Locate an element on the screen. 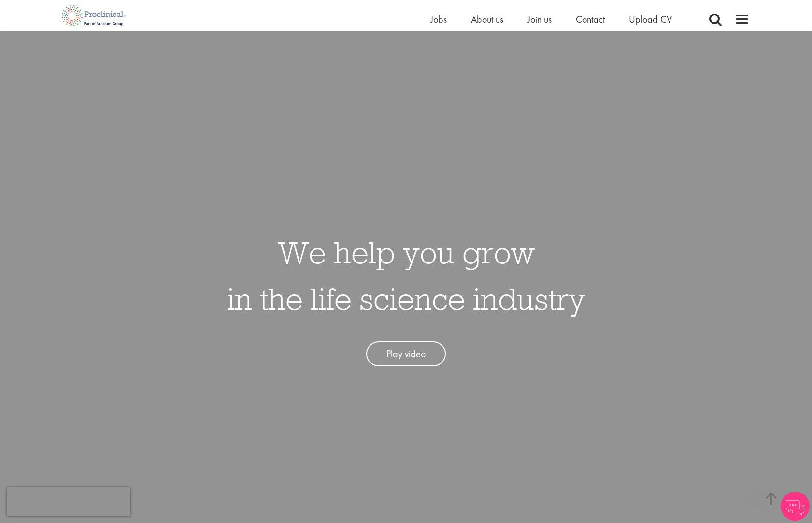 The width and height of the screenshot is (812, 523). a: Play video is located at coordinates (406, 354).